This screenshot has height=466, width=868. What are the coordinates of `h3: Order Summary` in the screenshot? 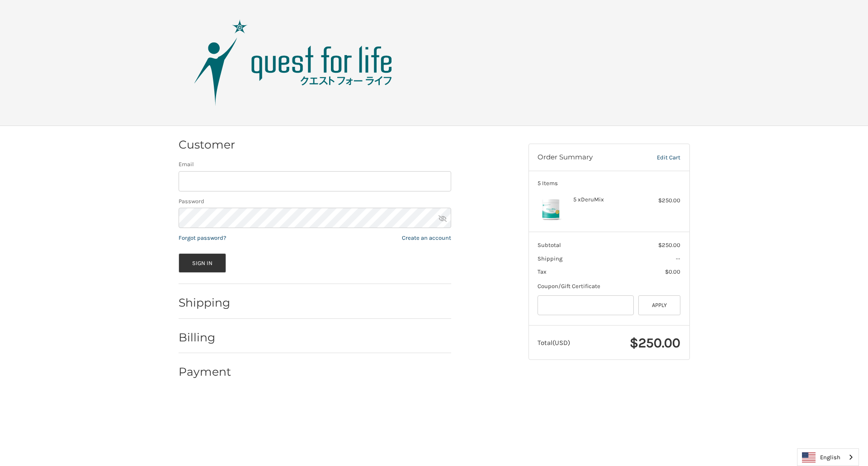 It's located at (588, 157).